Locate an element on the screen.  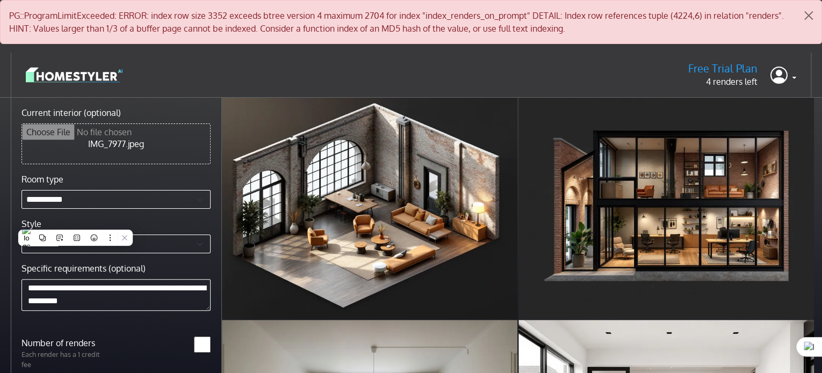
p: Each render has a 1 credit fee is located at coordinates (66, 360).